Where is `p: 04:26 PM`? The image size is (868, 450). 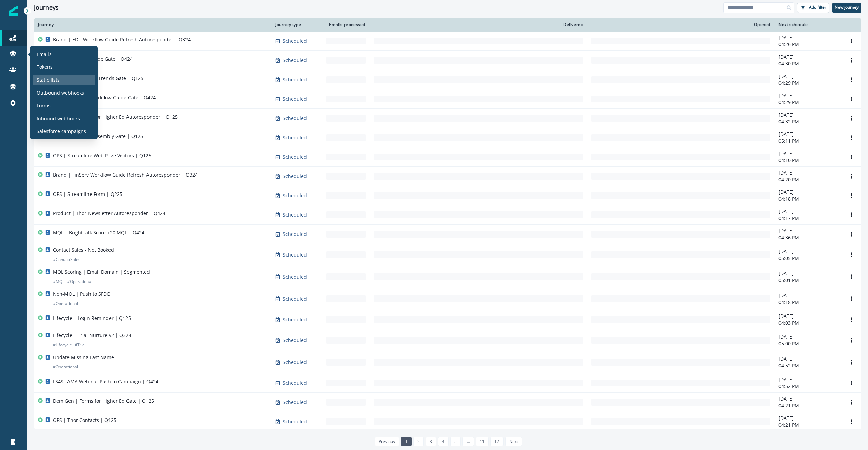 p: 04:26 PM is located at coordinates (808, 45).